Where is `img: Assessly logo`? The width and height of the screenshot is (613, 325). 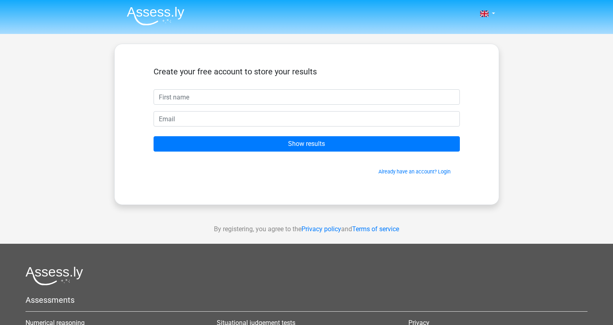 img: Assessly logo is located at coordinates (54, 276).